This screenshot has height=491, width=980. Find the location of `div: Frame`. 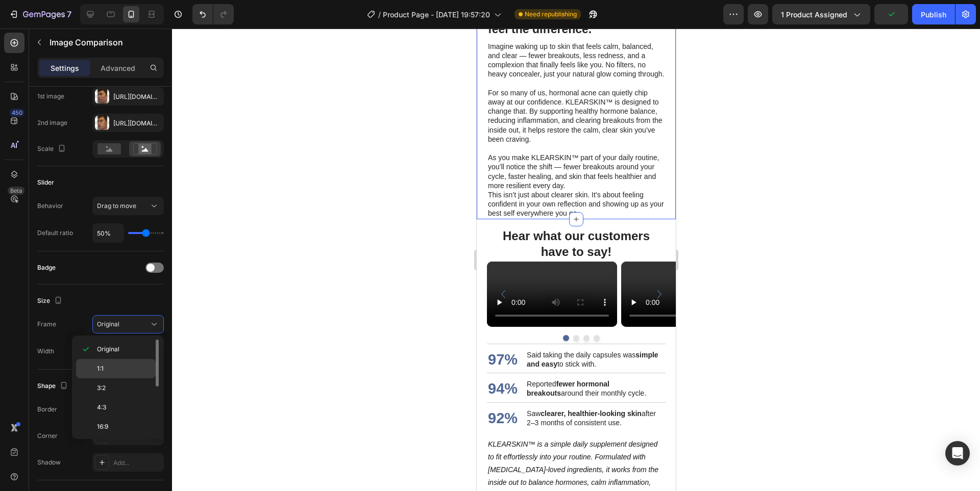

div: Frame is located at coordinates (46, 325).